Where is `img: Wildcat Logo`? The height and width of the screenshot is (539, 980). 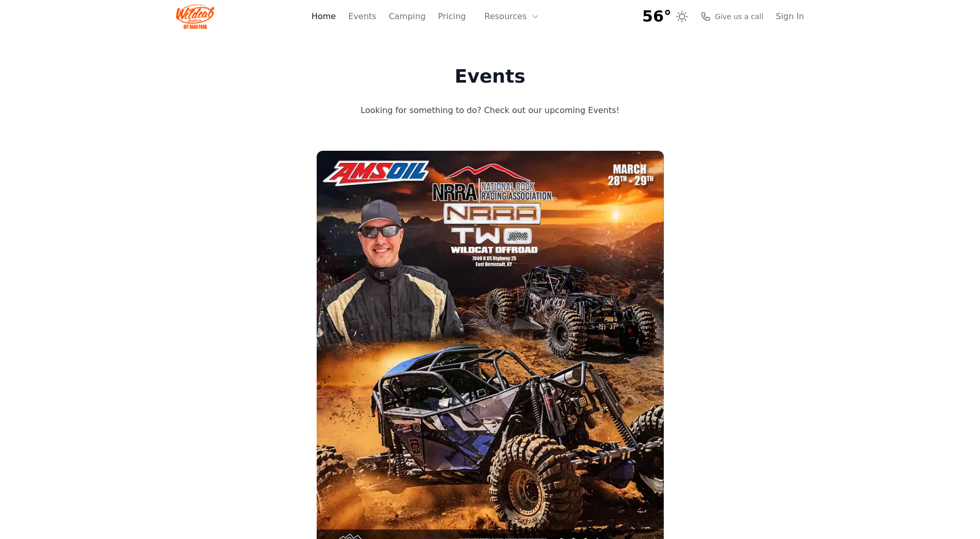
img: Wildcat Logo is located at coordinates (195, 16).